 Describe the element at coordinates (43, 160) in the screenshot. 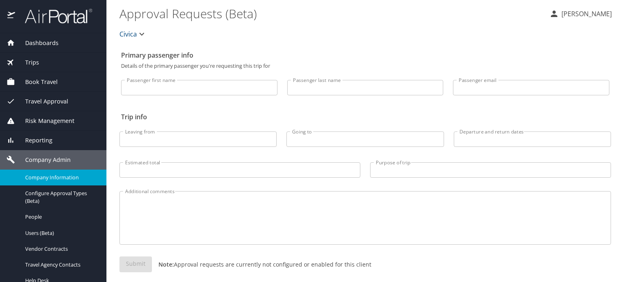

I see `span: Company Admin` at that location.